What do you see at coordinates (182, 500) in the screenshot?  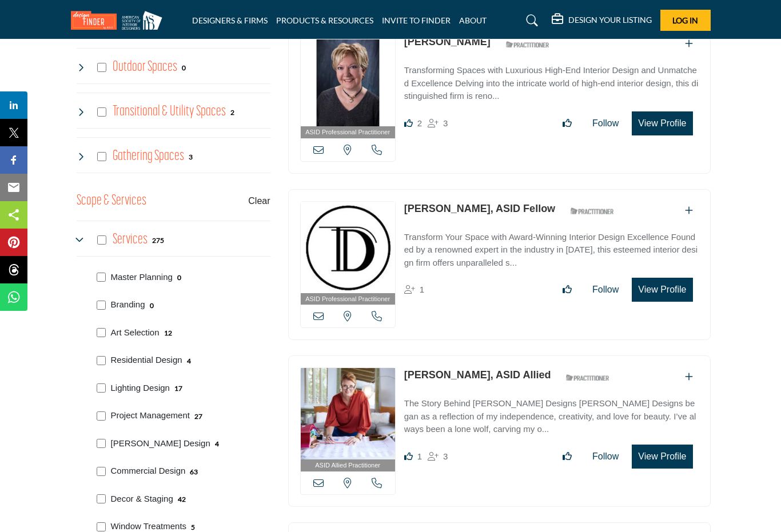 I see `b: 42` at bounding box center [182, 500].